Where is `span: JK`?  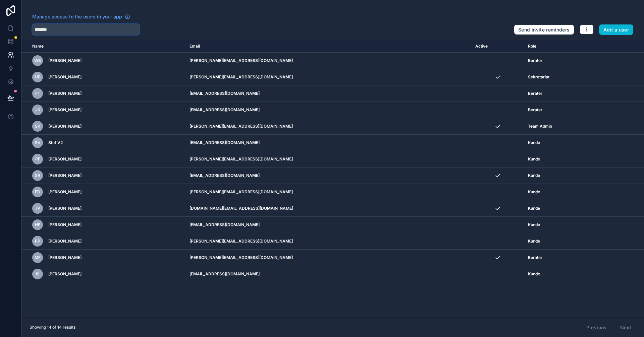 span: JK is located at coordinates (37, 110).